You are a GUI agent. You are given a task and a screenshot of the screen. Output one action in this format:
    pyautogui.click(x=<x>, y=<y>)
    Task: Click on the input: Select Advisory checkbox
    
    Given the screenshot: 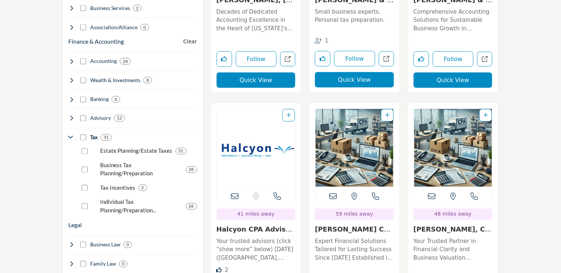 What is the action you would take?
    pyautogui.click(x=83, y=118)
    